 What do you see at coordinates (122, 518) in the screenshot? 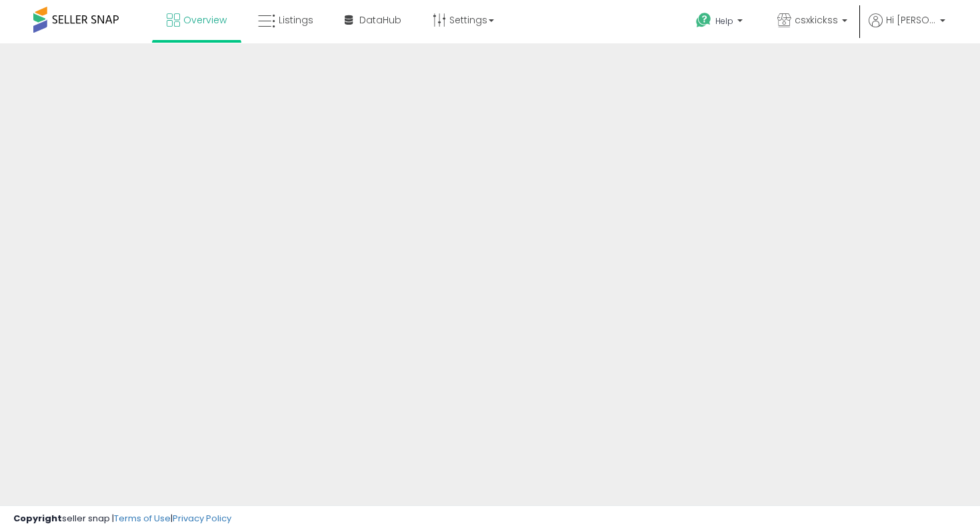
I see `div: seller snap | |` at bounding box center [122, 518].